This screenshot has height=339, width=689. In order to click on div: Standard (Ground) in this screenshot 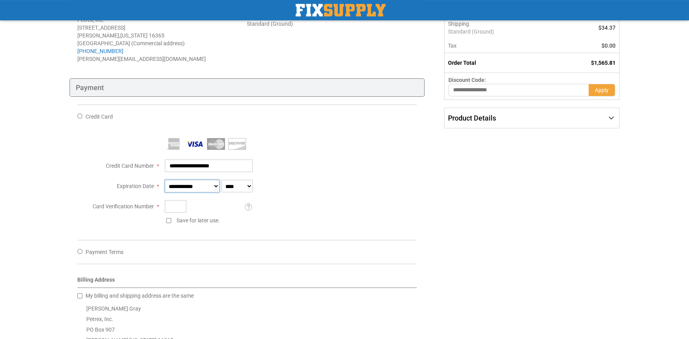, I will do `click(332, 24)`.